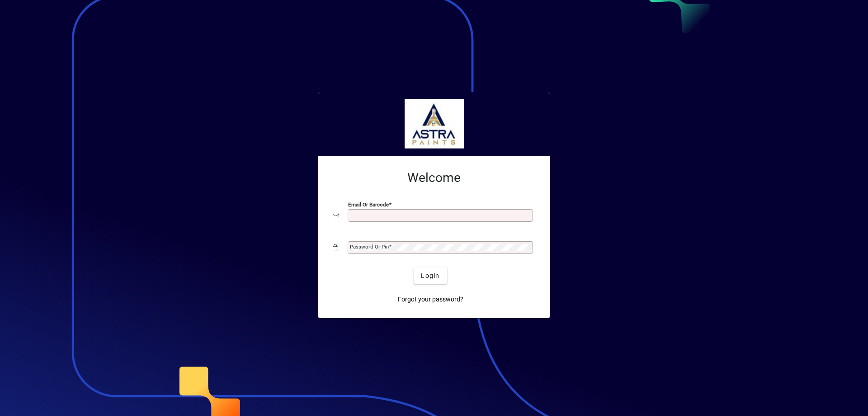  What do you see at coordinates (430, 299) in the screenshot?
I see `span: Forgot your password?` at bounding box center [430, 299].